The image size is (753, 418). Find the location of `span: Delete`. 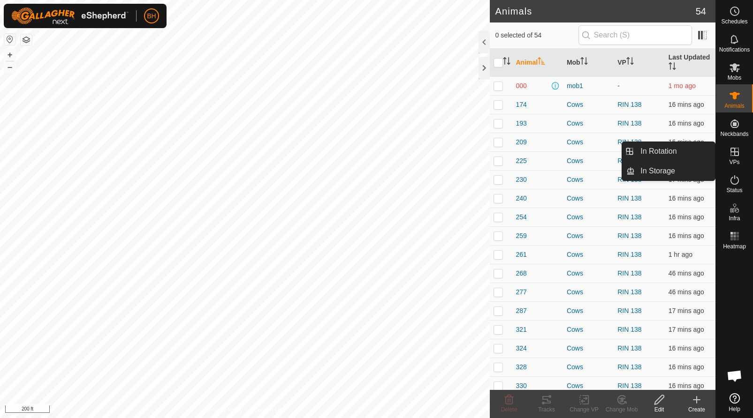

span: Delete is located at coordinates (509, 410).